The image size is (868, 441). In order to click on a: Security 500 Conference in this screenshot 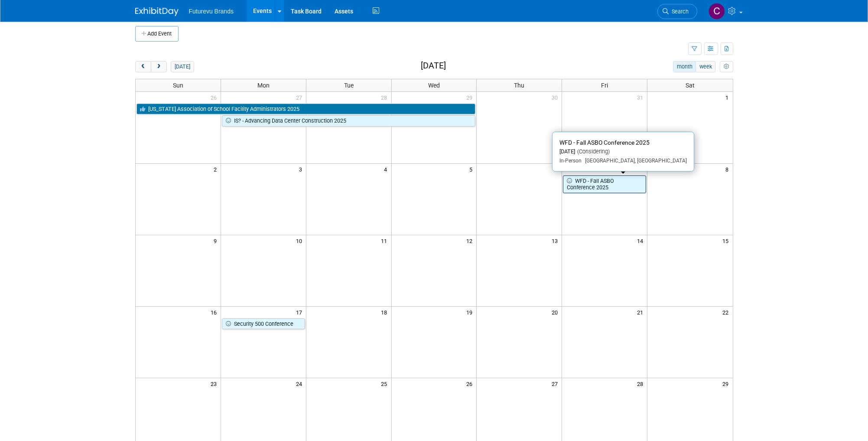, I will do `click(263, 324)`.